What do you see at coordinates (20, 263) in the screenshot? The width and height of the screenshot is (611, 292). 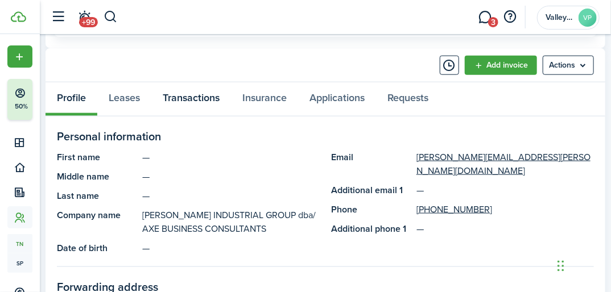 I see `span: sp` at bounding box center [20, 263].